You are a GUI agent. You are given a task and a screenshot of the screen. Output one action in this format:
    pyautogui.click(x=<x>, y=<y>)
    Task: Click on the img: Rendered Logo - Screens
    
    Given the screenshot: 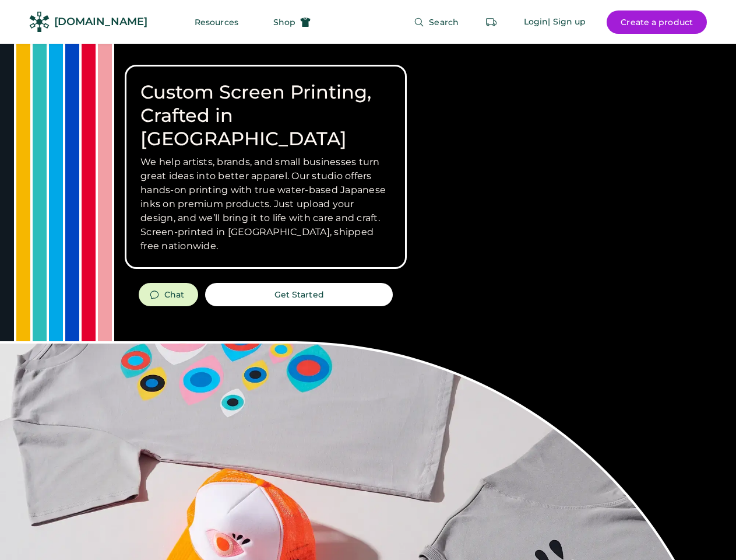 What is the action you would take?
    pyautogui.click(x=39, y=22)
    